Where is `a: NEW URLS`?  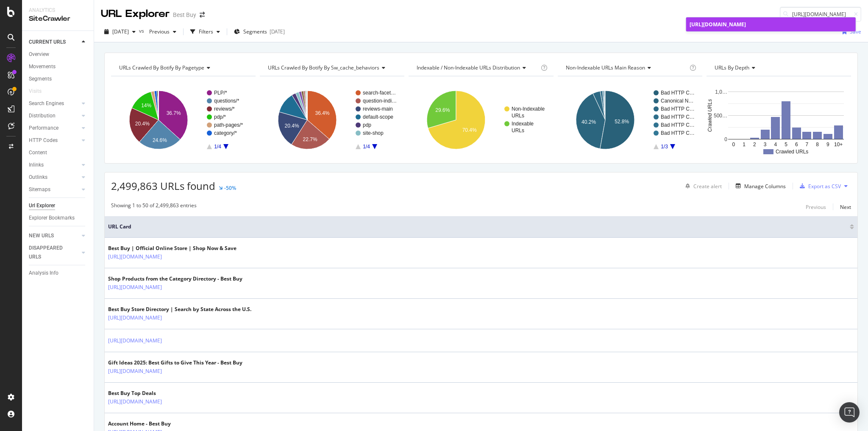
a: NEW URLS is located at coordinates (54, 236).